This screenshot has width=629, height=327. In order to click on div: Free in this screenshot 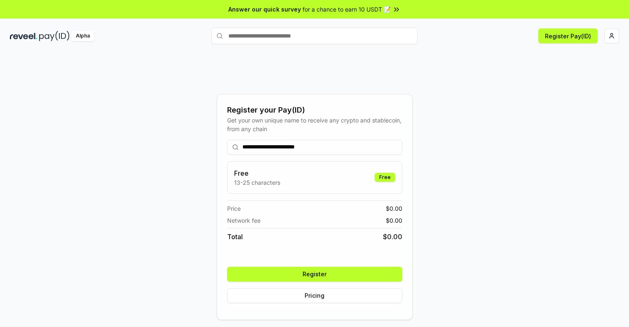, I will do `click(385, 177)`.